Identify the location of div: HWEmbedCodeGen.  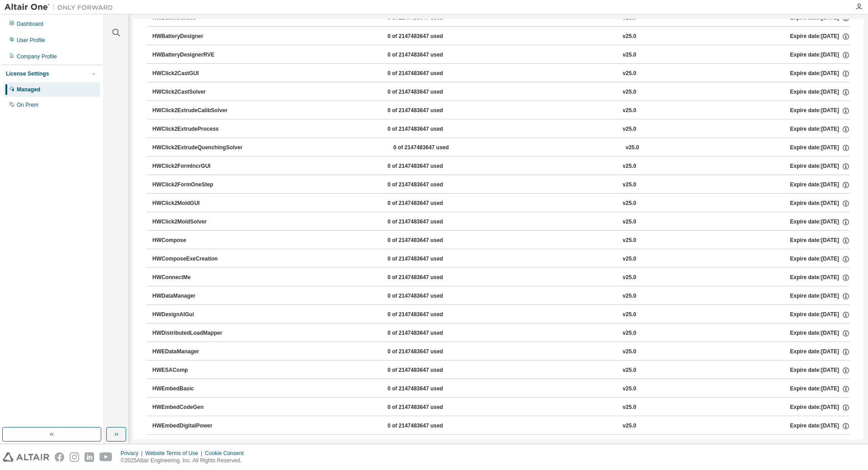
(193, 407).